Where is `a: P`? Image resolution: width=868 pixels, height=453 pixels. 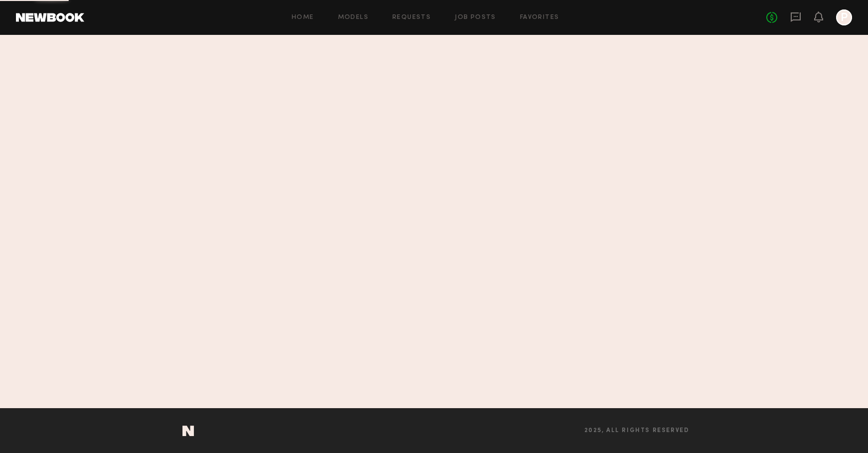
a: P is located at coordinates (844, 18).